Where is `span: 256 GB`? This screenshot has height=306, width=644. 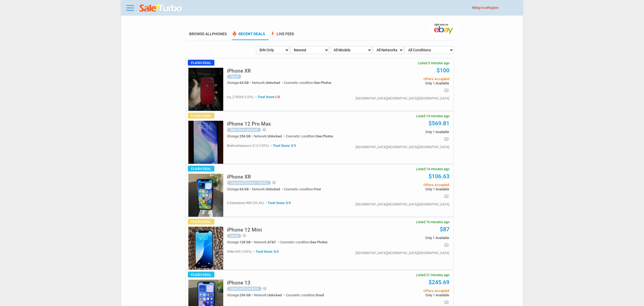 span: 256 GB is located at coordinates (245, 136).